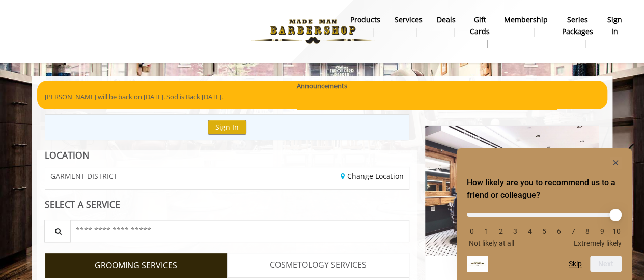 The width and height of the screenshot is (644, 280). I want to click on b: Announcements, so click(322, 86).